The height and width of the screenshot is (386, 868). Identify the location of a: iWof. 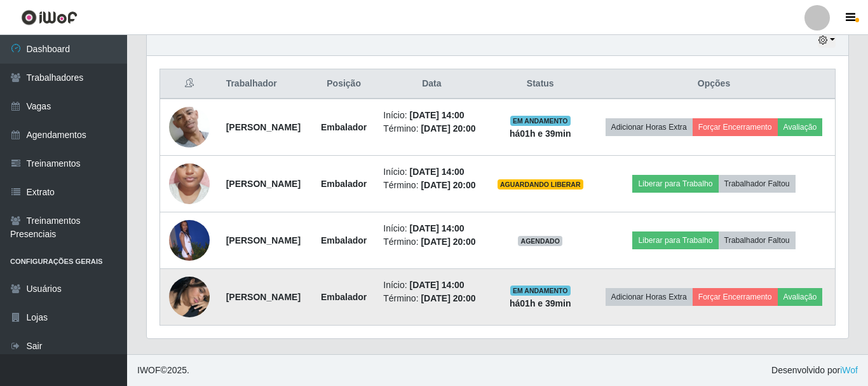
(849, 370).